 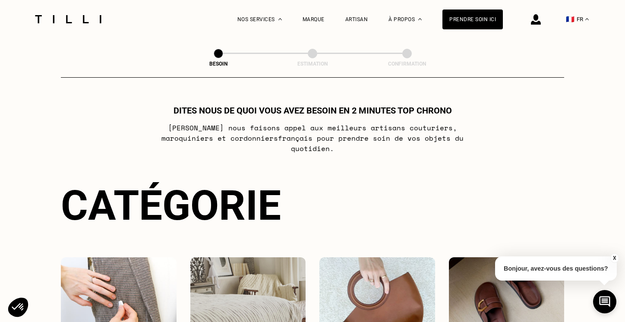 What do you see at coordinates (313, 19) in the screenshot?
I see `div: Marque` at bounding box center [313, 19].